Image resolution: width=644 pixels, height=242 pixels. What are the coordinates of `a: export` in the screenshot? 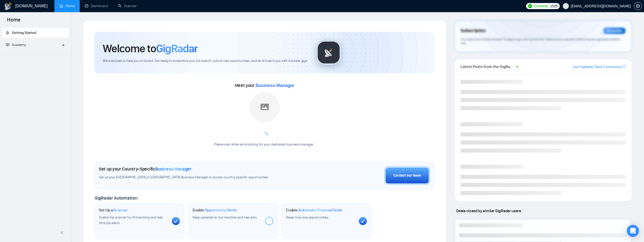 It's located at (624, 66).